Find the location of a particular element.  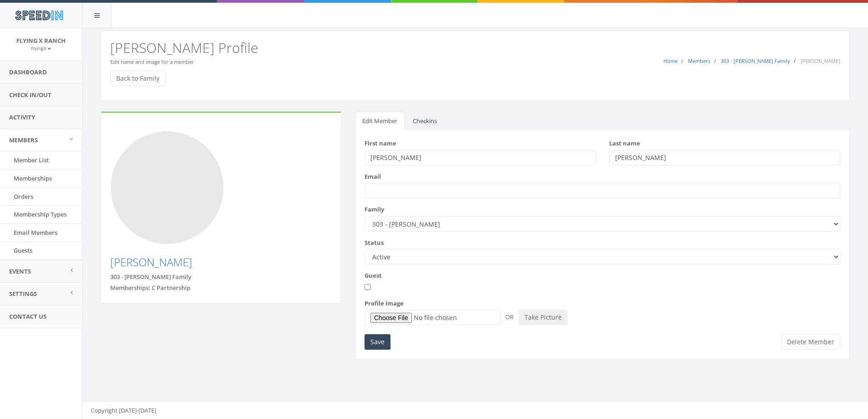

span: Members is located at coordinates (23, 140).